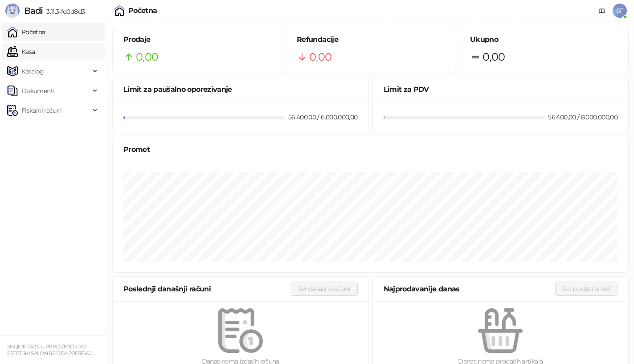 The height and width of the screenshot is (364, 634). I want to click on h5: Refundacije, so click(370, 39).